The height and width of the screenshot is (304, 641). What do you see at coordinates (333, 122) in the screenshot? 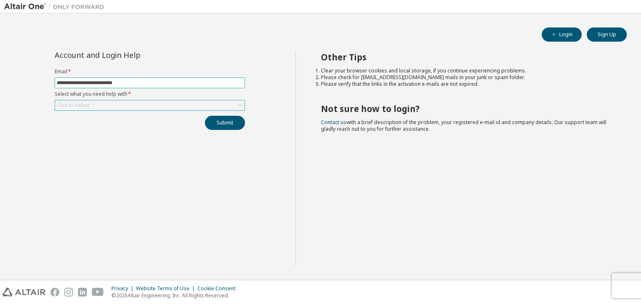
I see `a: Contact us` at bounding box center [333, 122].